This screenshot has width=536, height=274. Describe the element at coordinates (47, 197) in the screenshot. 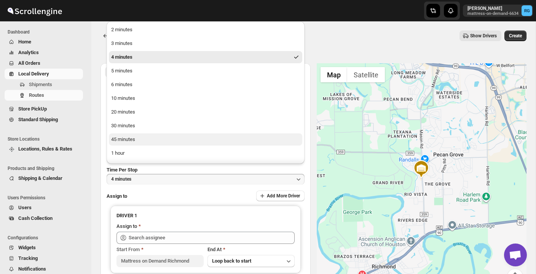

I see `span: Users Permissions` at that location.